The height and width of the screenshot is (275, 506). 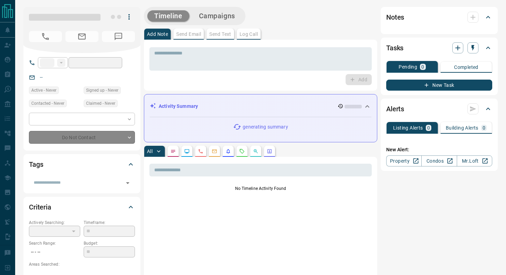 What do you see at coordinates (82, 137) in the screenshot?
I see `div: Do Not Contact` at bounding box center [82, 137].